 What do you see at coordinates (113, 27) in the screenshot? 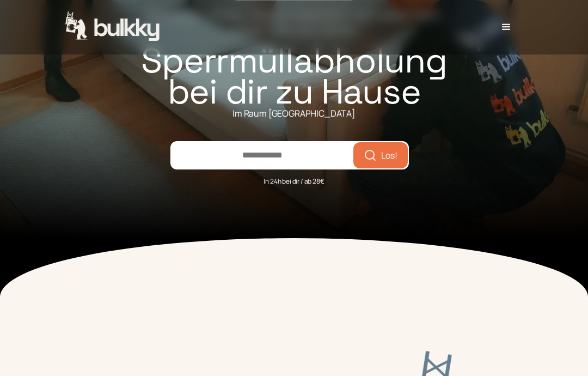
I see `a: home` at bounding box center [113, 27].